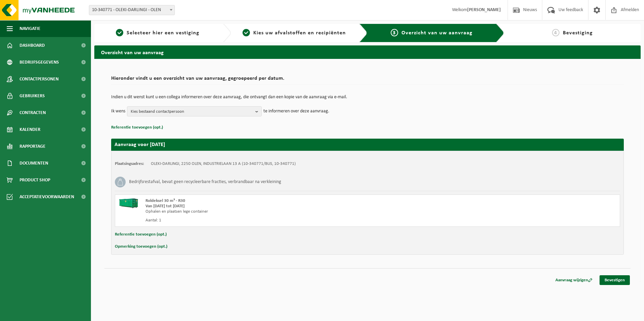 The height and width of the screenshot is (321, 644). I want to click on a: 2Kies uw afvalstoffen en recipiënten, so click(294, 33).